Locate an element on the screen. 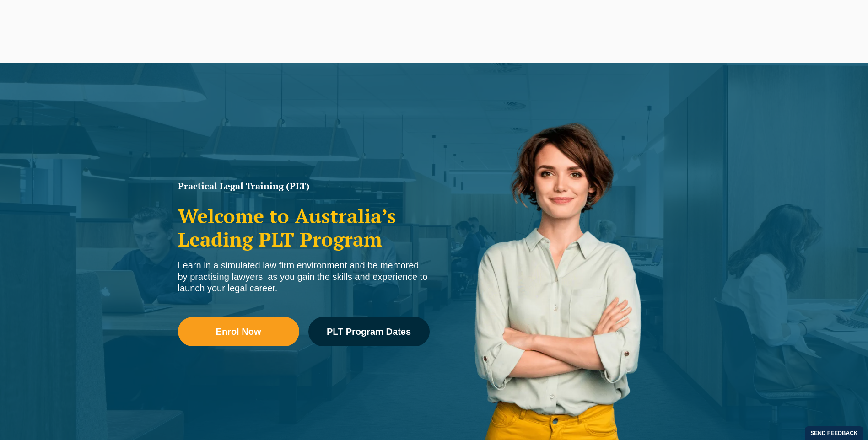 Image resolution: width=868 pixels, height=440 pixels. a: PLT Program Dates is located at coordinates (369, 332).